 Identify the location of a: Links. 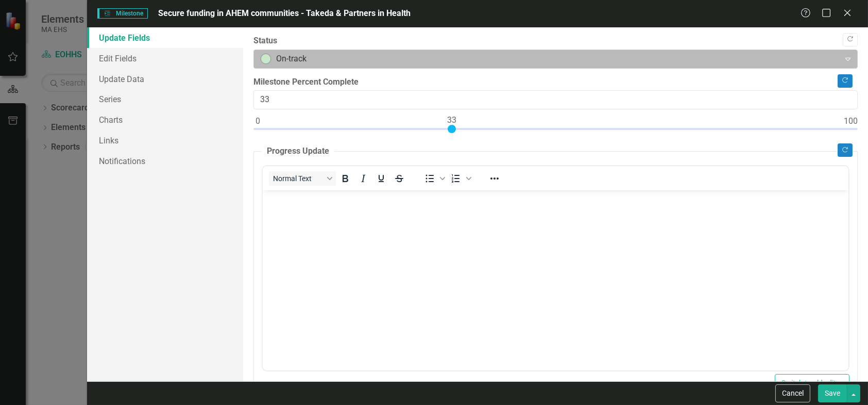
(165, 140).